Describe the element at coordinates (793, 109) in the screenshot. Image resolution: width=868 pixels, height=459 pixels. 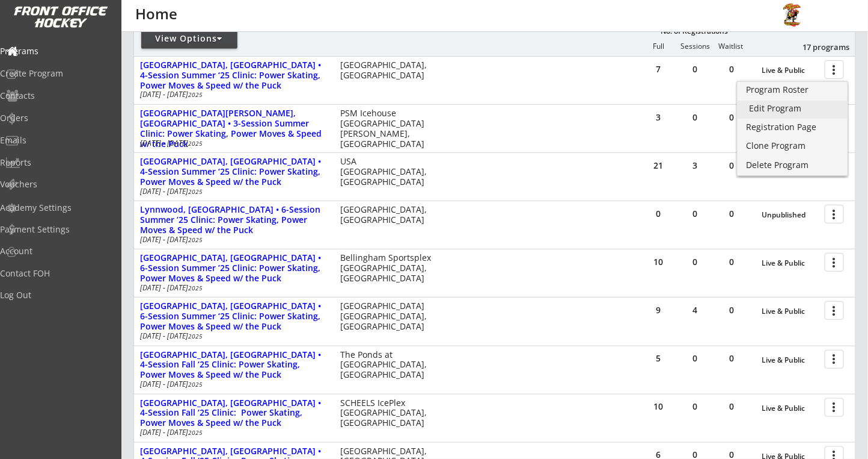
I see `div: Edit Program` at that location.